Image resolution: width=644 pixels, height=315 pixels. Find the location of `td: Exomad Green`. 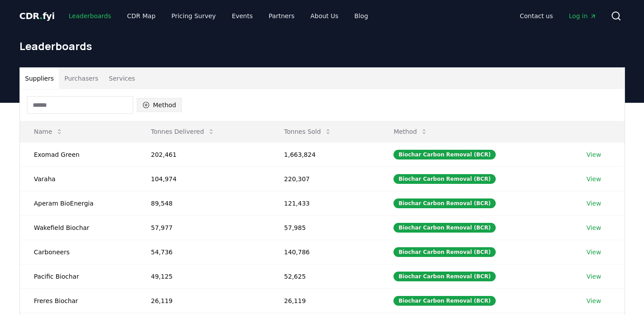

td: Exomad Green is located at coordinates (78, 154).